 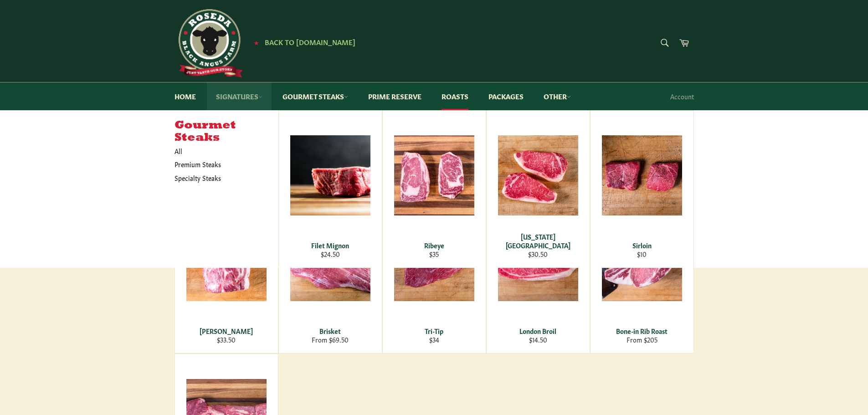 What do you see at coordinates (434, 176) in the screenshot?
I see `img: Ribeye` at bounding box center [434, 176].